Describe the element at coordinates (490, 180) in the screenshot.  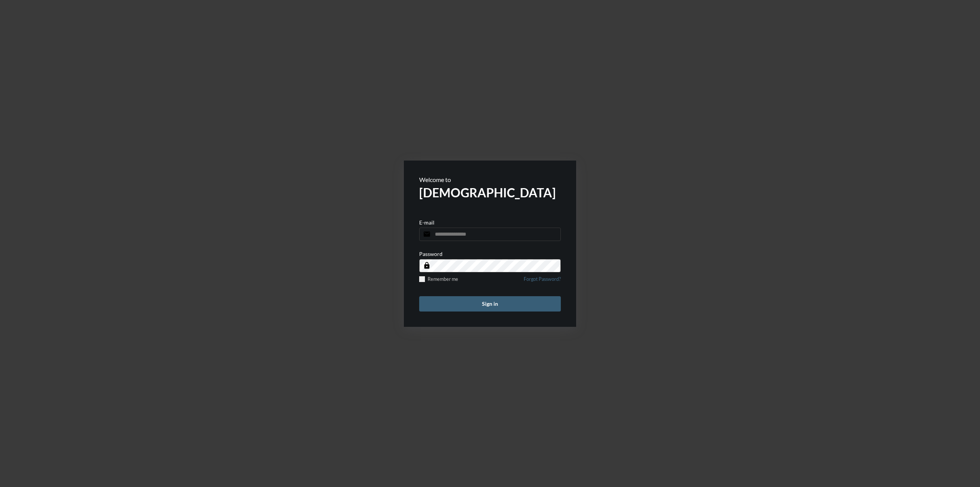
I see `p: Welcome to` at that location.